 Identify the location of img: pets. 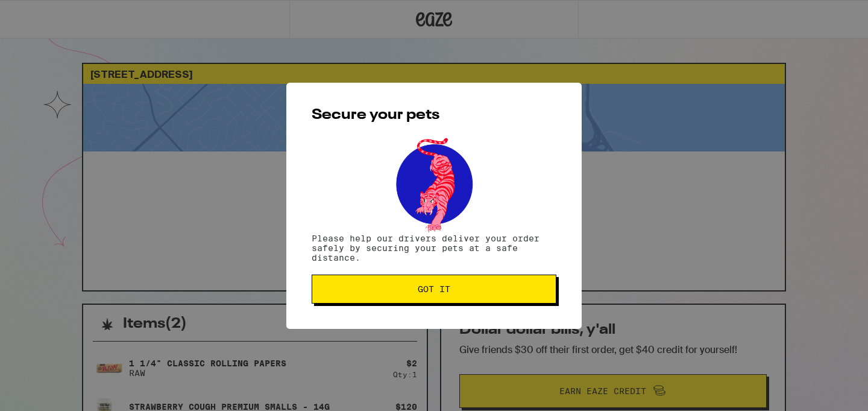
(434, 184).